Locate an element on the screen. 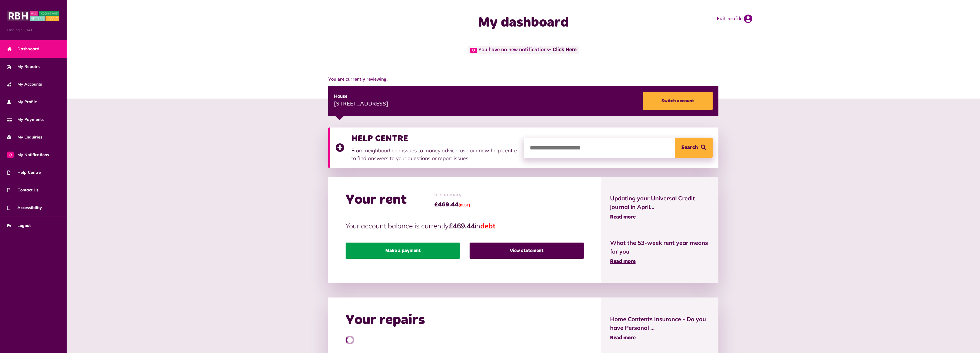  span: (DEBT) is located at coordinates (464, 206).